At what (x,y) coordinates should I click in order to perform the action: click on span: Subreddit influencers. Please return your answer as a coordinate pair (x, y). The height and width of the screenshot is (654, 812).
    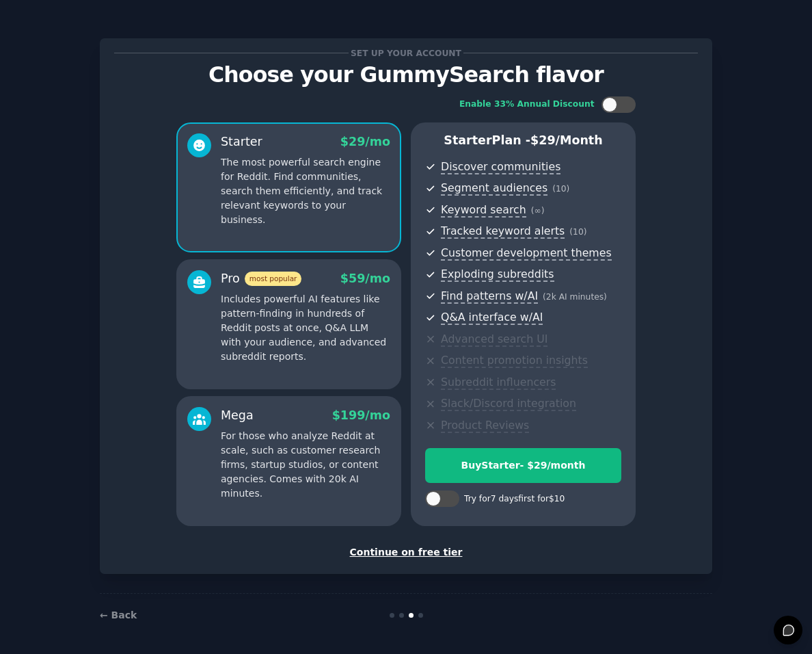
    Looking at the image, I should click on (499, 383).